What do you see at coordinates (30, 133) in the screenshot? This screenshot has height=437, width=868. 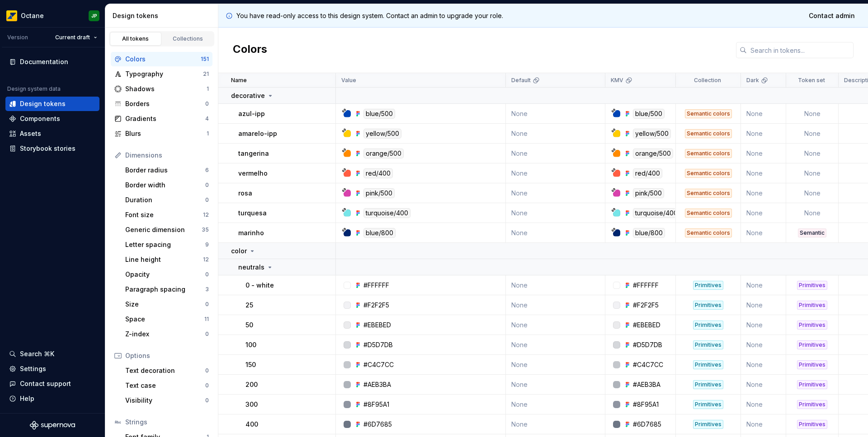 I see `div: Assets` at bounding box center [30, 133].